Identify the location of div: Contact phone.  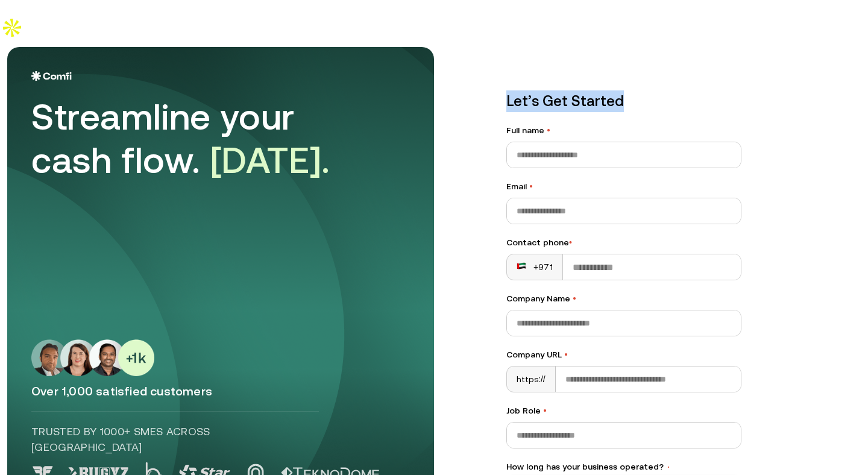
(624, 242).